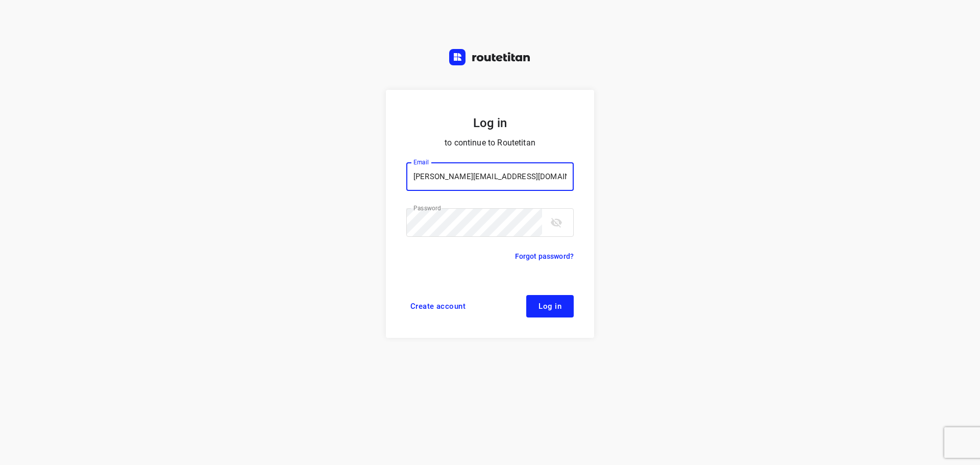 Image resolution: width=980 pixels, height=465 pixels. What do you see at coordinates (490, 123) in the screenshot?
I see `h5: Log in` at bounding box center [490, 123].